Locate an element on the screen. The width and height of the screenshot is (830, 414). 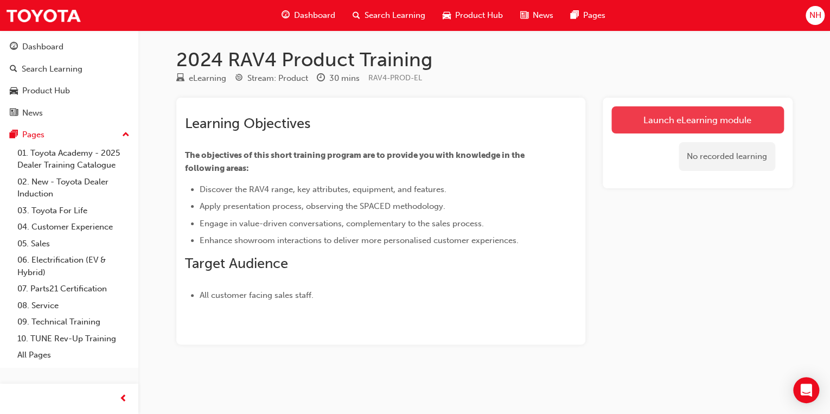
div: Stream is located at coordinates (271, 78).